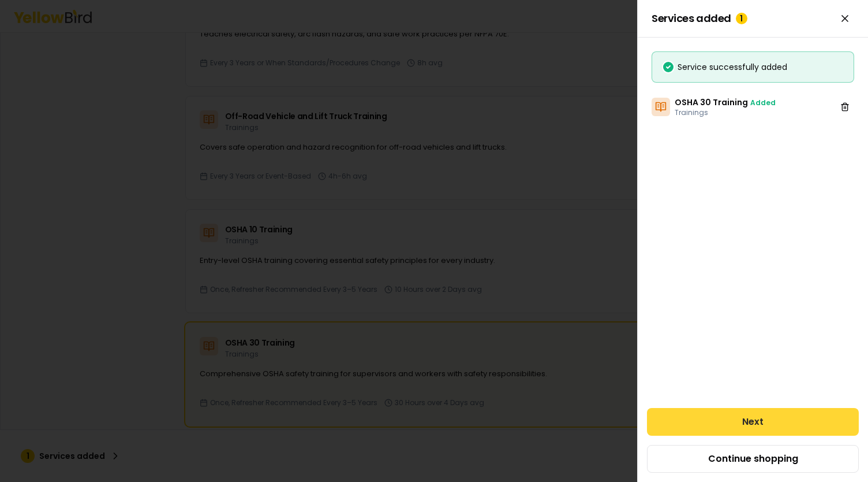 This screenshot has width=868, height=482. I want to click on h3: OSHA 30 Training, so click(725, 102).